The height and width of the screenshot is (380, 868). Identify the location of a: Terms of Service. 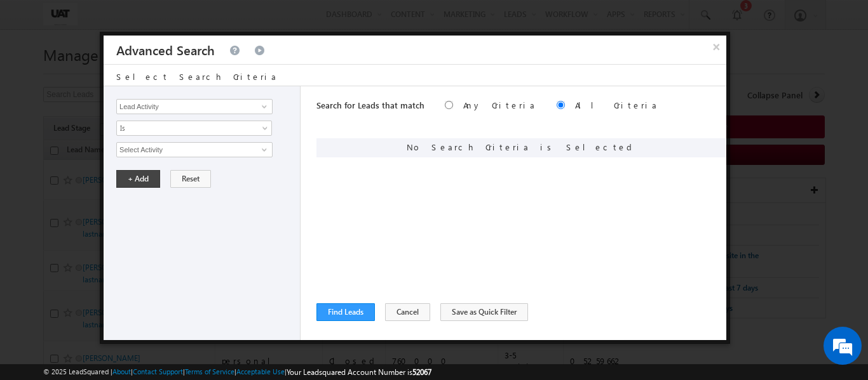
(210, 372).